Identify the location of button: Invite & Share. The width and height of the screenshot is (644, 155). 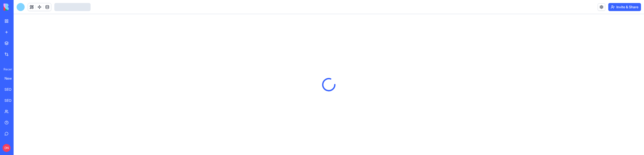
(624, 7).